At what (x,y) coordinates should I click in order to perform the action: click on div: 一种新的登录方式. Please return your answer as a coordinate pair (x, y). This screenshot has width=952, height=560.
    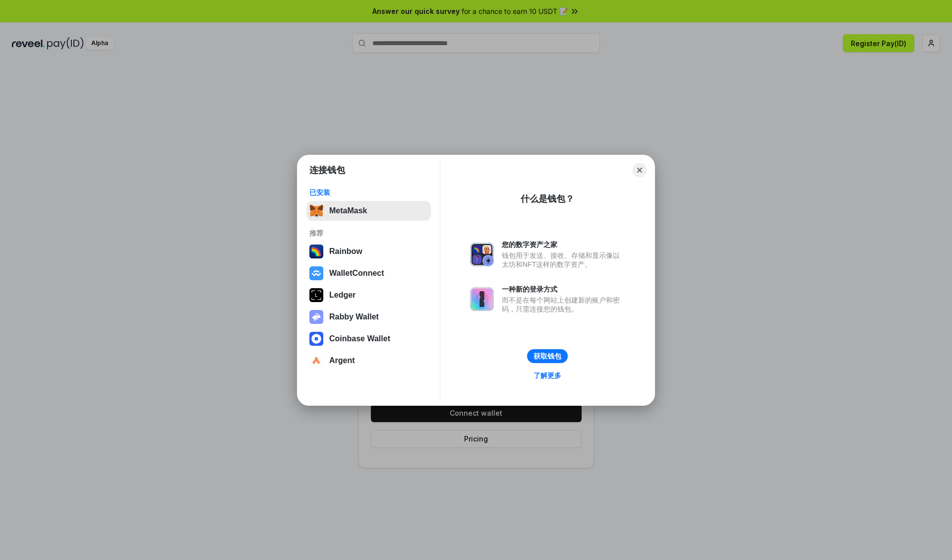
    Looking at the image, I should click on (564, 289).